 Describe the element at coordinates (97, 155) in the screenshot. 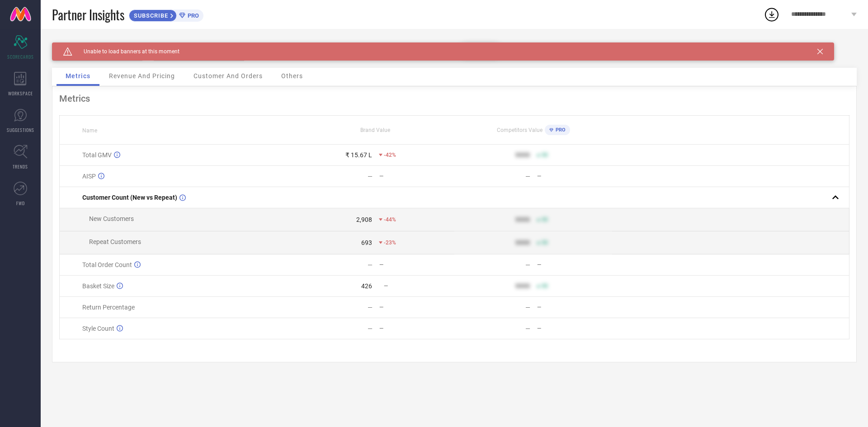

I see `span: Total GMV` at that location.